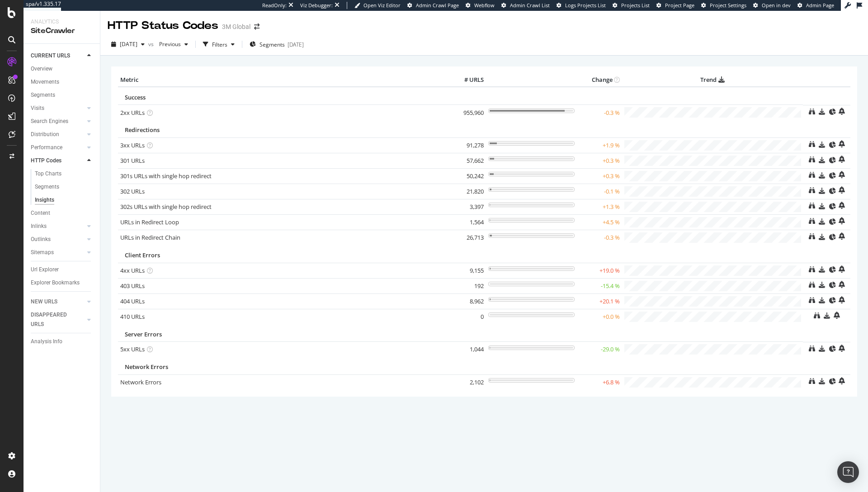  I want to click on div: Visits, so click(38, 108).